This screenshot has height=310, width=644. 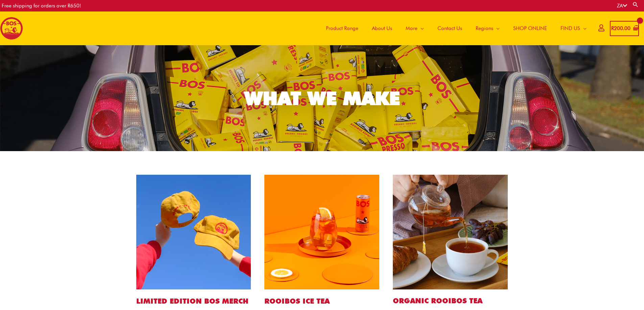 I want to click on h2: Organic ROOIBOS TEA, so click(x=451, y=301).